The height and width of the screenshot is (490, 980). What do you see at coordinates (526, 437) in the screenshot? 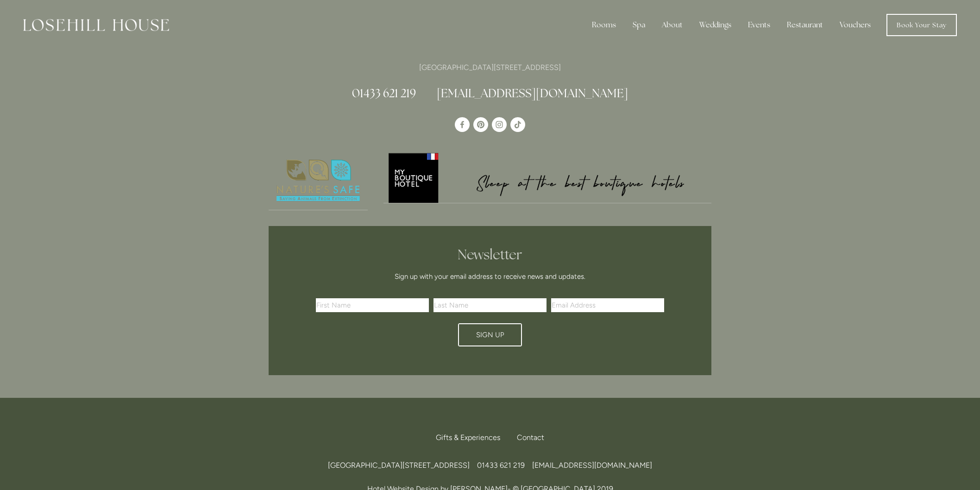
I see `div: Contact` at bounding box center [526, 437].